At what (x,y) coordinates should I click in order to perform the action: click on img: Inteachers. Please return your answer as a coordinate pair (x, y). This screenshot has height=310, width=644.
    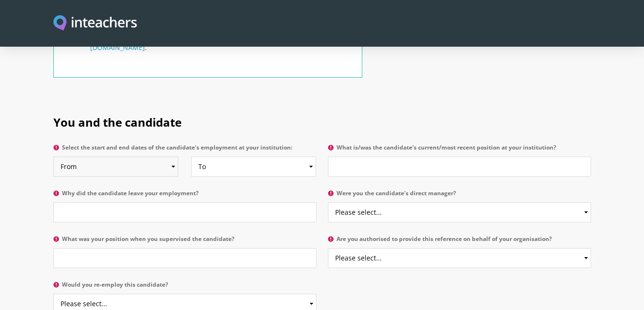
    Looking at the image, I should click on (95, 24).